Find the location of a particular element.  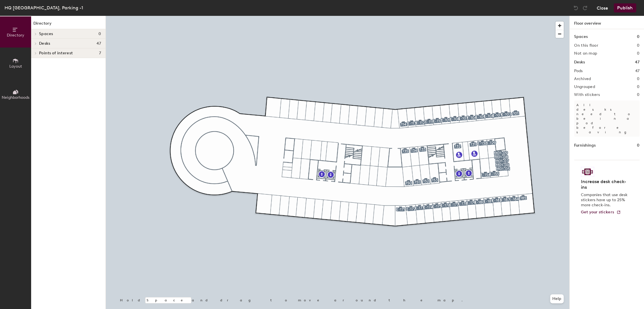

span: Directory is located at coordinates (16, 35).